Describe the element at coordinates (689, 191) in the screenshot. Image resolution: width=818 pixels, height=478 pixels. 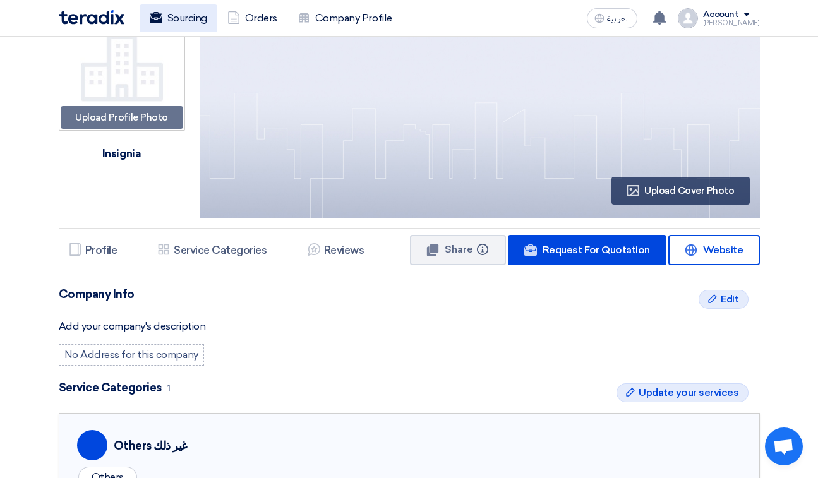
I see `span: Upload Cover Photo` at that location.